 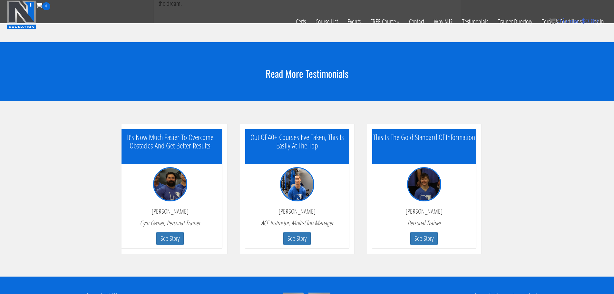 I want to click on a: FREE Course, so click(x=385, y=22).